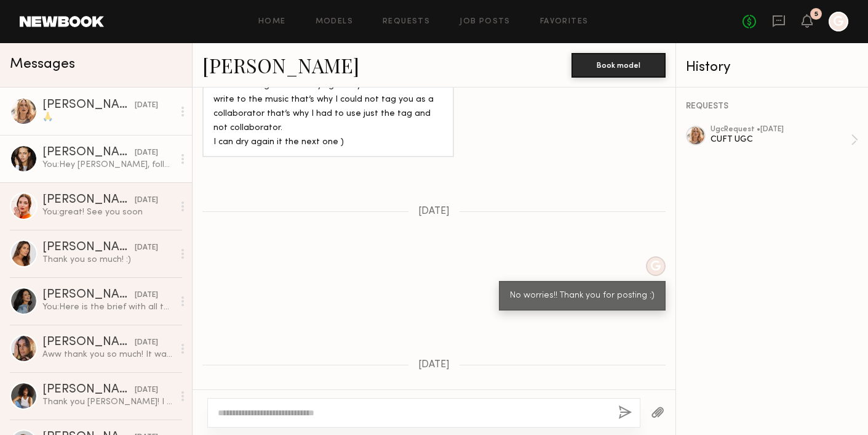 This screenshot has width=868, height=435. Describe the element at coordinates (565, 22) in the screenshot. I see `a: Favorites` at that location.